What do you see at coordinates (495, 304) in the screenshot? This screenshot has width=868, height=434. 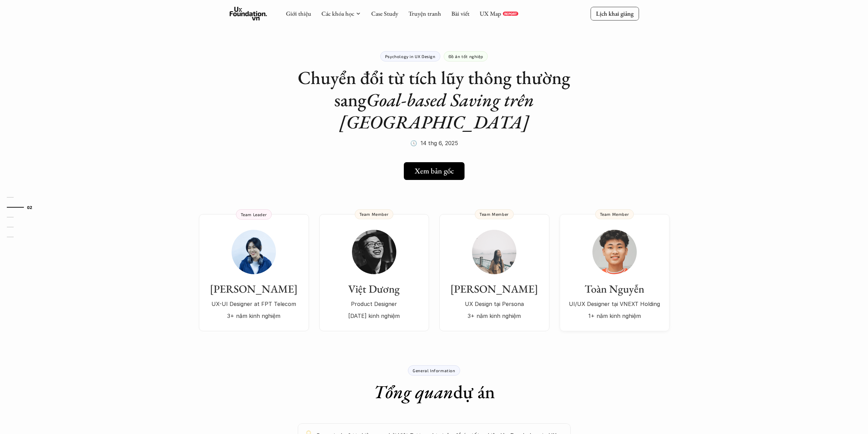 I see `p: UX Design tại Persona` at bounding box center [495, 304].